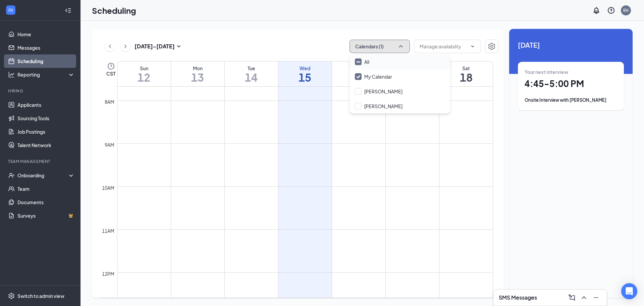  What do you see at coordinates (144, 74) in the screenshot?
I see `a: October 12, 2025` at bounding box center [144, 74].